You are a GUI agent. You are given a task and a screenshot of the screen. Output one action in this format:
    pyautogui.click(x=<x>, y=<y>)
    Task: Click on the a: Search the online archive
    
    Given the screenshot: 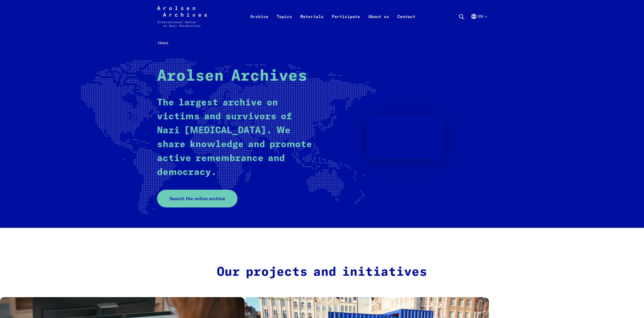 What is the action you would take?
    pyautogui.click(x=197, y=198)
    